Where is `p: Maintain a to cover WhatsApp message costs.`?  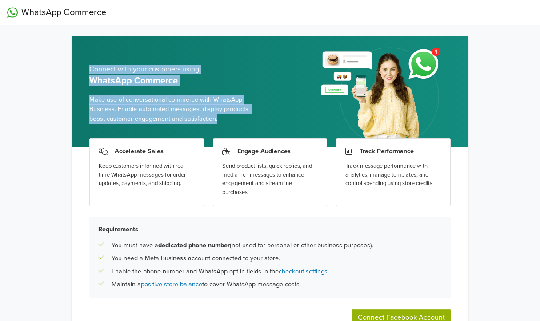
p: Maintain a to cover WhatsApp message costs. is located at coordinates (206, 285).